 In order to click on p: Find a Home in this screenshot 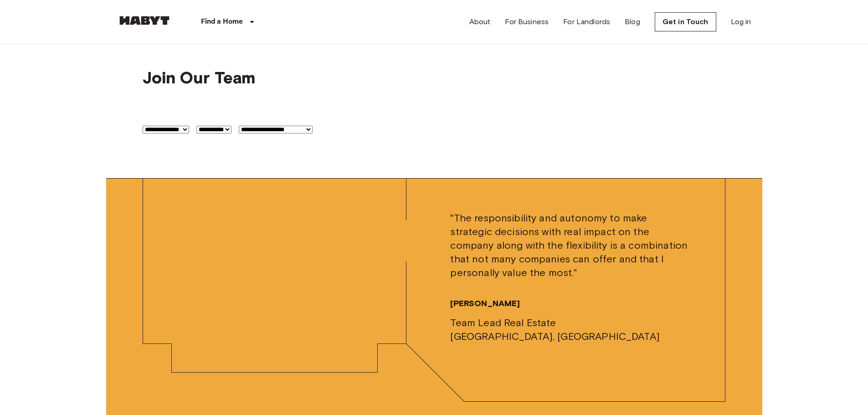, I will do `click(222, 22)`.